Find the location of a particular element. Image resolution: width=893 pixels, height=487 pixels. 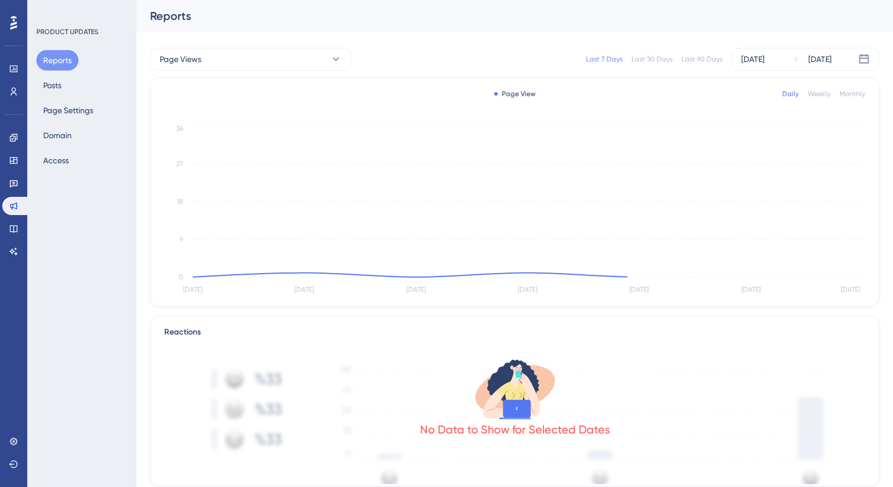

div: PRODUCT UPDATES is located at coordinates (67, 32).